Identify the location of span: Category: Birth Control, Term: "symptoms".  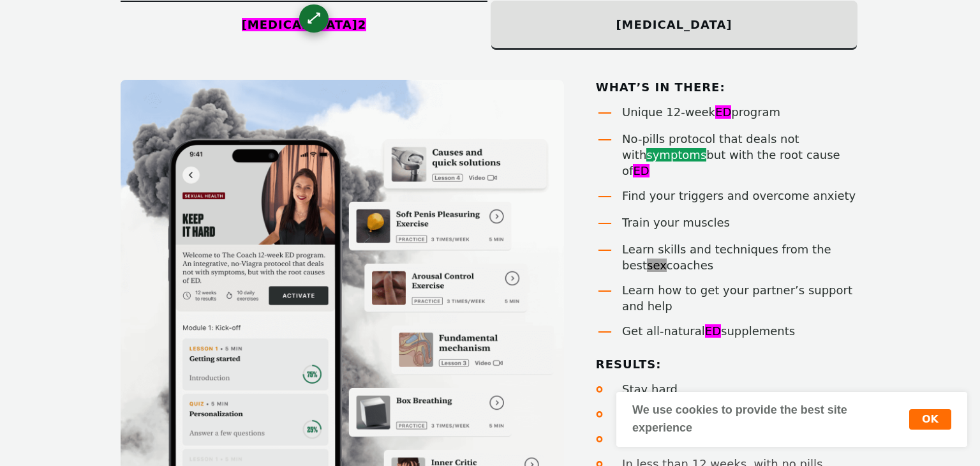
(676, 154).